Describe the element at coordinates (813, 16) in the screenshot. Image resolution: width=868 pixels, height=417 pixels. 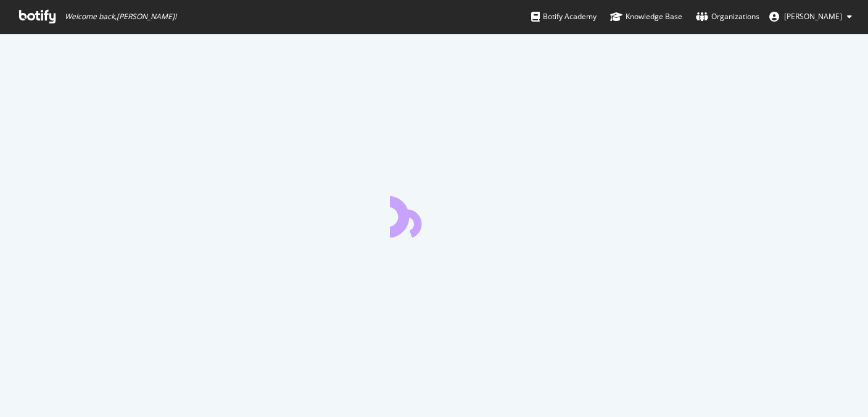
I see `span: Jonathan Westerlind` at that location.